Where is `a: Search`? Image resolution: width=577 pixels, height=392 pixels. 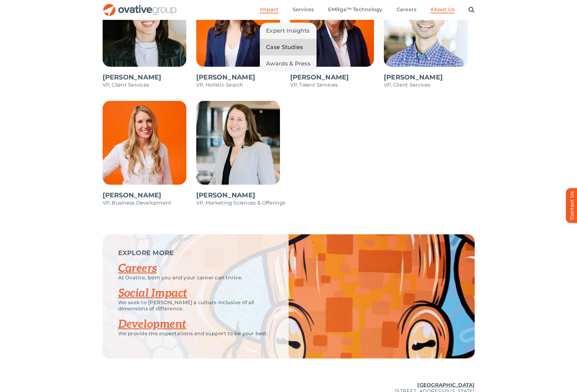
a: Search is located at coordinates (471, 10).